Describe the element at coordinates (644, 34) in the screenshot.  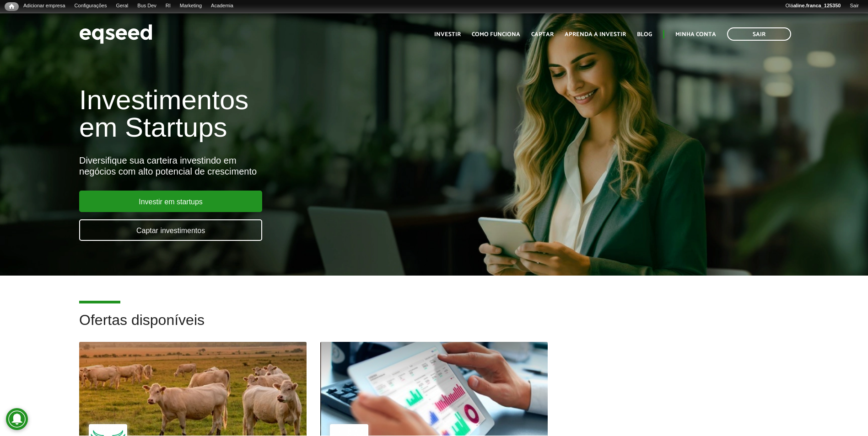
I see `a: Blog` at that location.